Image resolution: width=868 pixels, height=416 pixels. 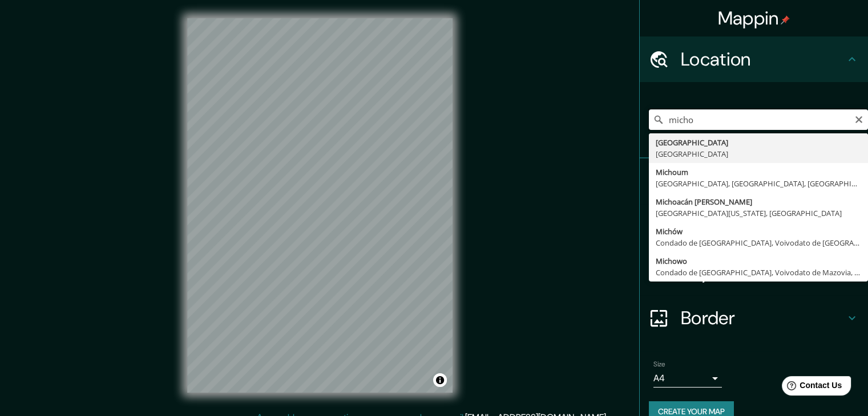 I want to click on h4: Border, so click(x=763, y=318).